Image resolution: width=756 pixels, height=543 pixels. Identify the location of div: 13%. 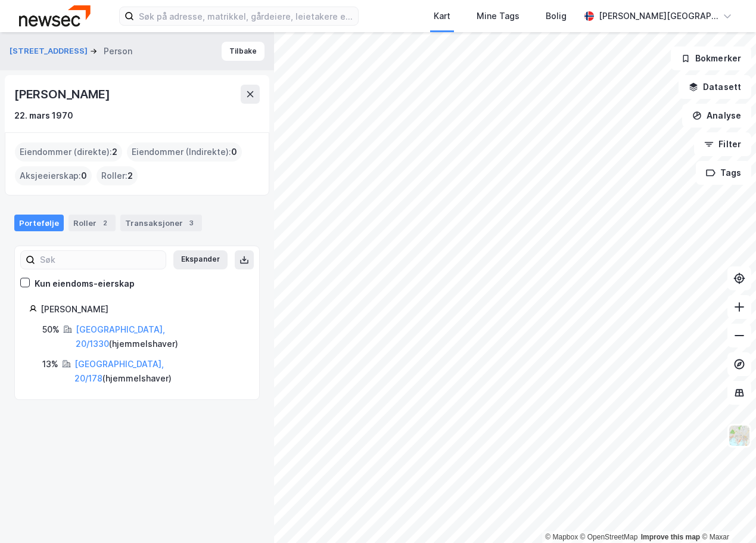
(50, 364).